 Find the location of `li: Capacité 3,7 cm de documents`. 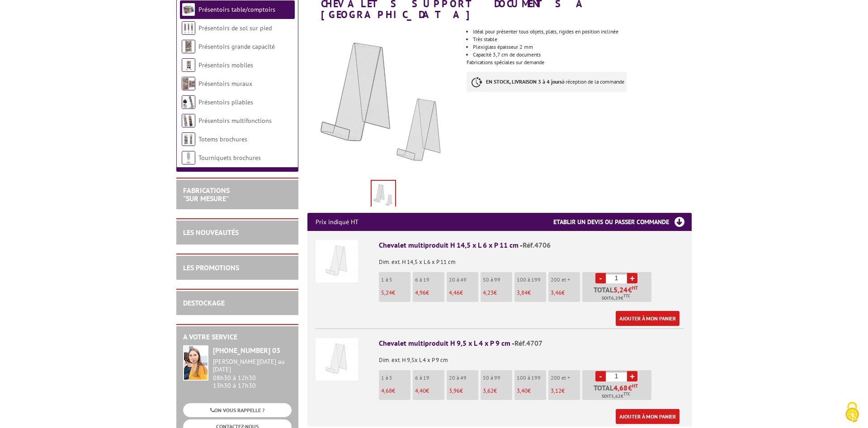

li: Capacité 3,7 cm de documents is located at coordinates (582, 55).